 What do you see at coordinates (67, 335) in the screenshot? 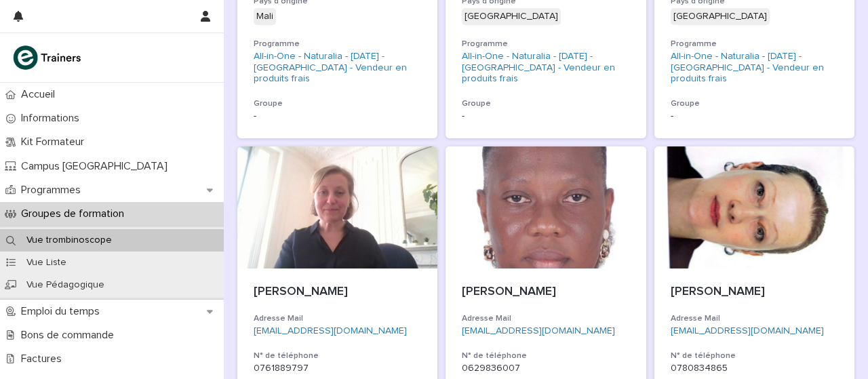
I see `font: Bons de commande` at bounding box center [67, 335].